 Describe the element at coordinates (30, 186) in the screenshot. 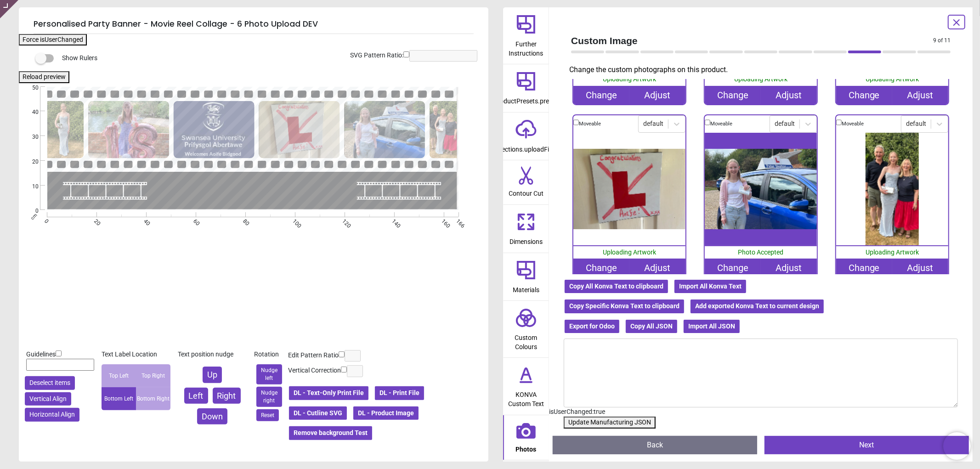

I see `span: 10` at that location.